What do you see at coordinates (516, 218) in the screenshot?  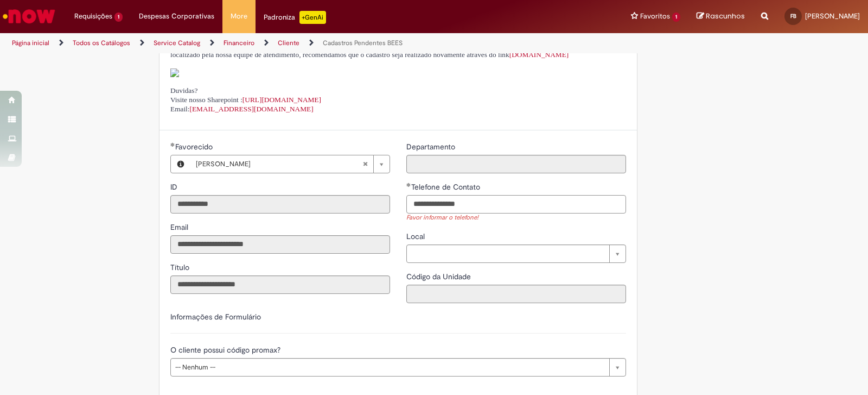 I see `div: Favor informar o telefone!` at bounding box center [516, 218].